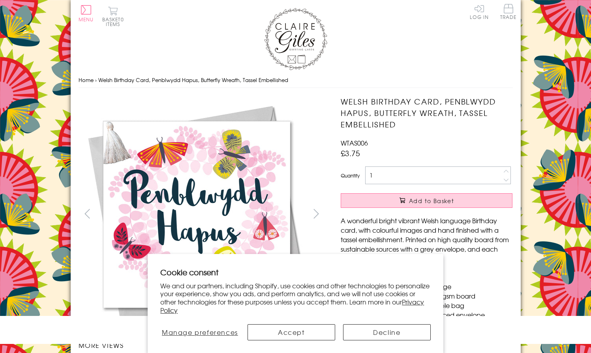 The width and height of the screenshot is (591, 353). What do you see at coordinates (86, 13) in the screenshot?
I see `button: Menu` at bounding box center [86, 13].